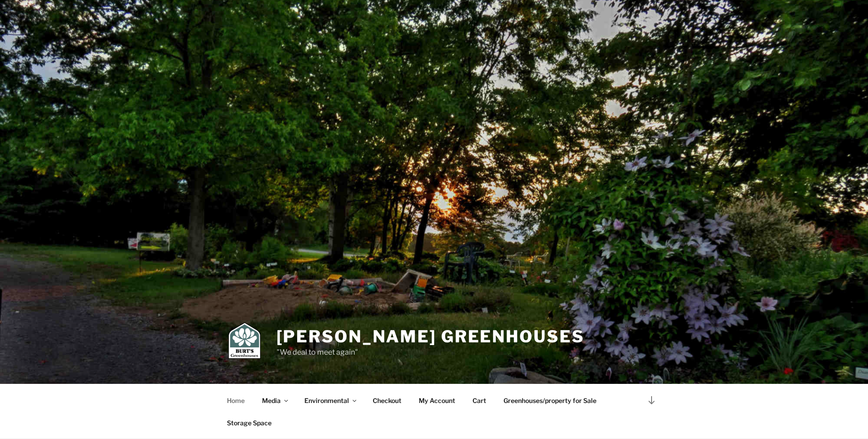 This screenshot has width=868, height=439. I want to click on img: Burt's Greenhouses, so click(244, 340).